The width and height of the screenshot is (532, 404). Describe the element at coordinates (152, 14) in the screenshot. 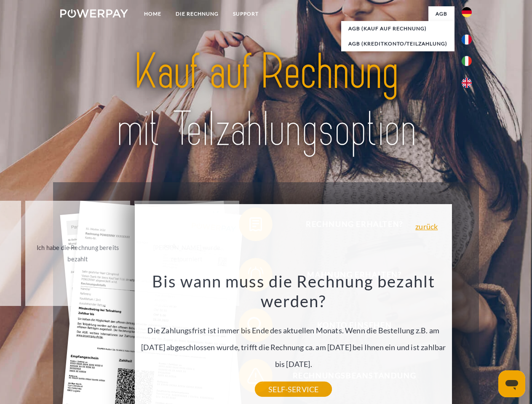

I see `a: Home` at that location.